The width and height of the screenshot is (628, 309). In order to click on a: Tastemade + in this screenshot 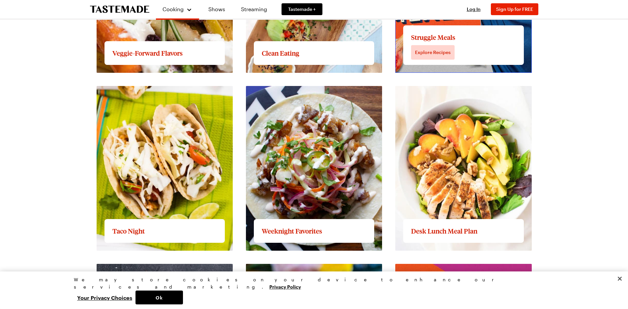, I will do `click(302, 9)`.